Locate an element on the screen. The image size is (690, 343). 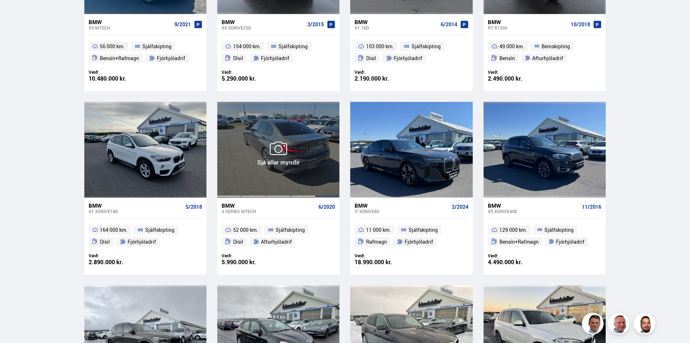
div: X1 XDRIVE18D is located at coordinates (135, 211).